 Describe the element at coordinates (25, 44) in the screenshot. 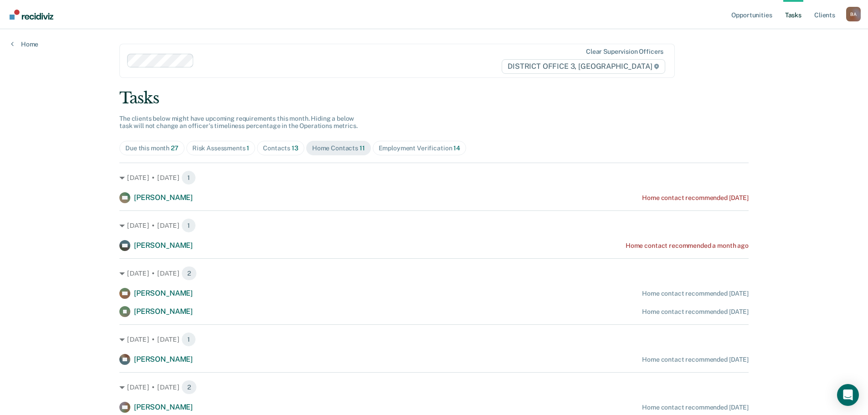

I see `a: Home` at that location.